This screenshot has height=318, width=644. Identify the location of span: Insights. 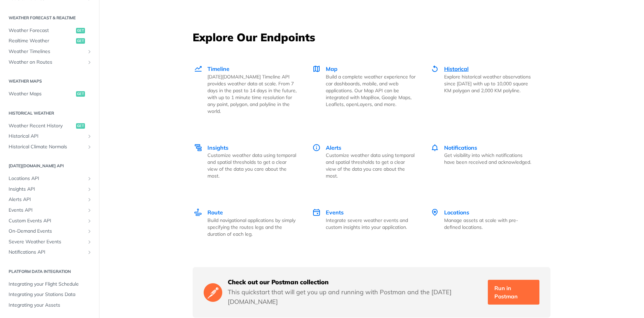
(218, 148).